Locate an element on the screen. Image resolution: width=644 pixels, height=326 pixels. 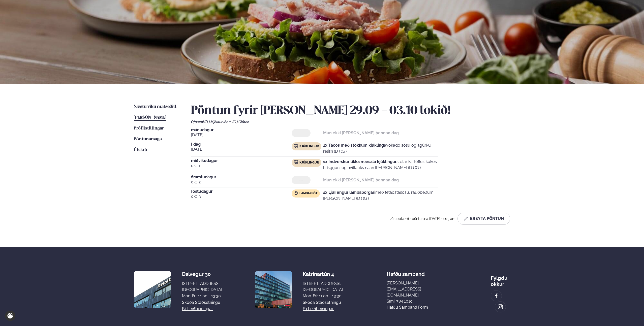
p: avókadó sósu og agúrku relish (D ) (G ) is located at coordinates (380, 149).